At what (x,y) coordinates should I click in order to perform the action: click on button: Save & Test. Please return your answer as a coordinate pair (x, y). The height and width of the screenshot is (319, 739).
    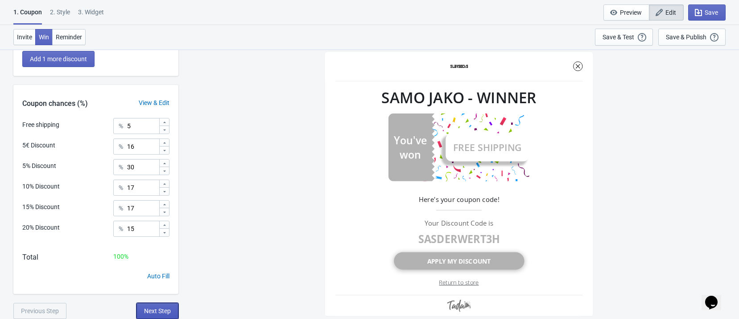
    Looking at the image, I should click on (624, 37).